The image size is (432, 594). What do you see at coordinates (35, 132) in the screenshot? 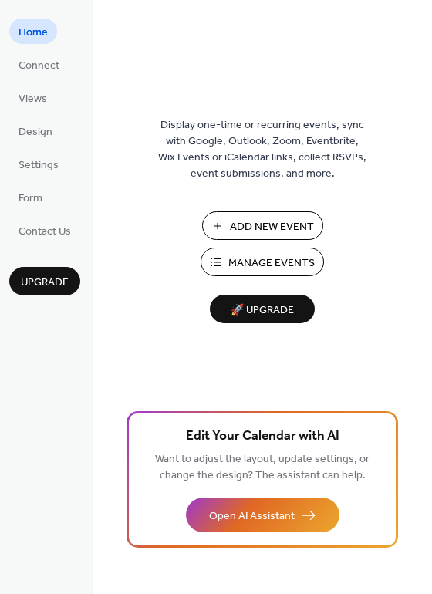
I see `span: Design` at bounding box center [35, 132].